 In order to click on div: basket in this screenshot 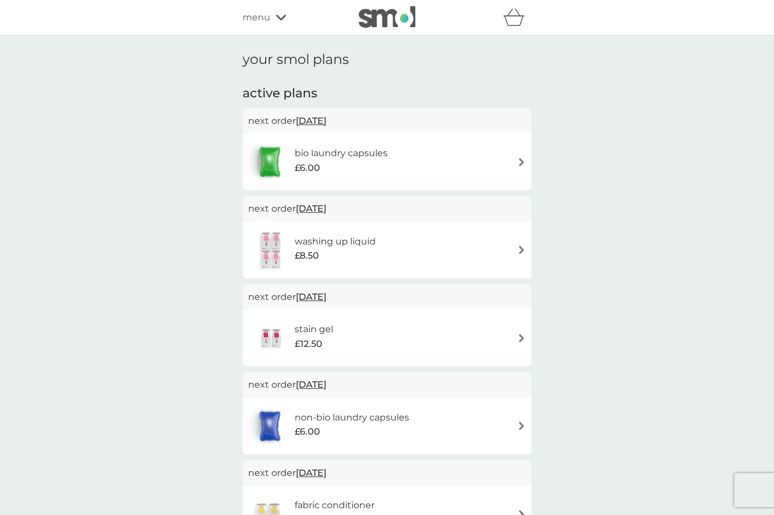, I will do `click(517, 18)`.